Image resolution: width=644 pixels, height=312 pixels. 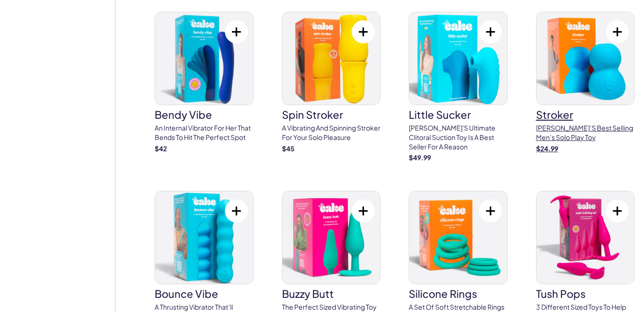 I want to click on p: An internal vibrator for her that bends to hit the perfect spot, so click(x=204, y=133).